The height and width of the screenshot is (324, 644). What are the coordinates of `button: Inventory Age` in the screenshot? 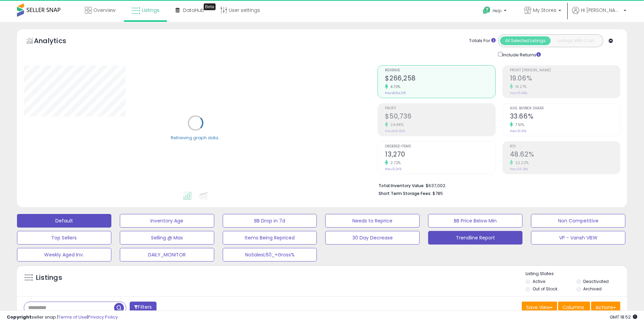 It's located at (167, 221).